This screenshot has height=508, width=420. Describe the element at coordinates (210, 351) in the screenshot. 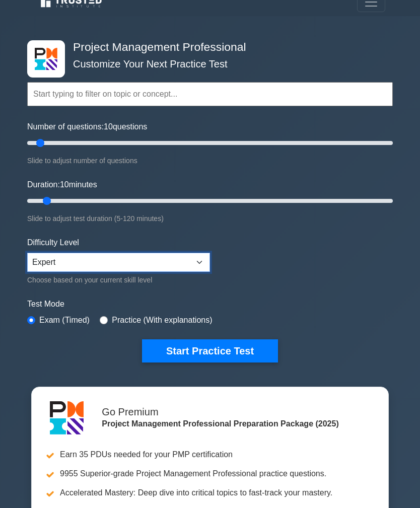

I see `button: Start Practice Test` at that location.